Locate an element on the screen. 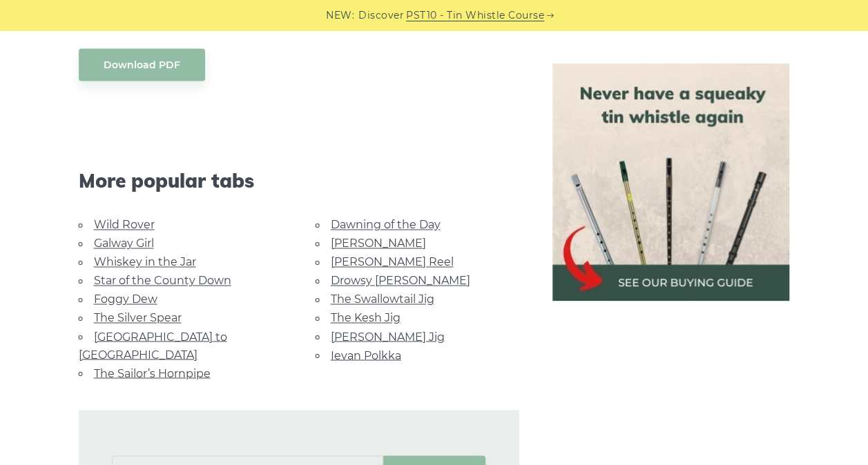  img: tin whistle buying guide is located at coordinates (671, 182).